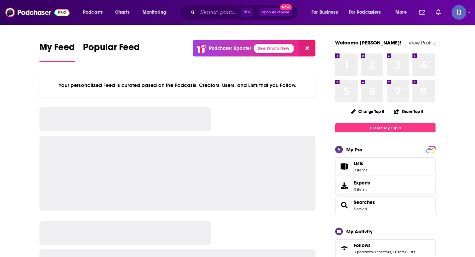 The image size is (475, 257). I want to click on button: Change Top 8, so click(367, 111).